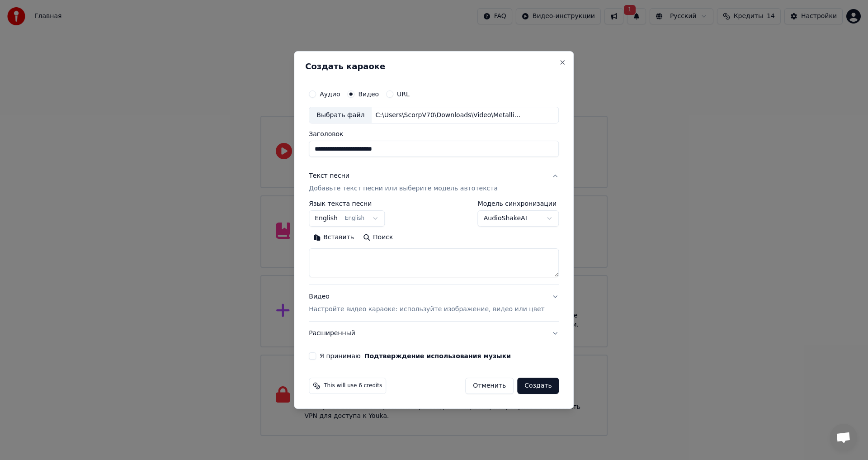 This screenshot has width=868, height=460. Describe the element at coordinates (353, 386) in the screenshot. I see `span: This will use 6 credits` at that location.